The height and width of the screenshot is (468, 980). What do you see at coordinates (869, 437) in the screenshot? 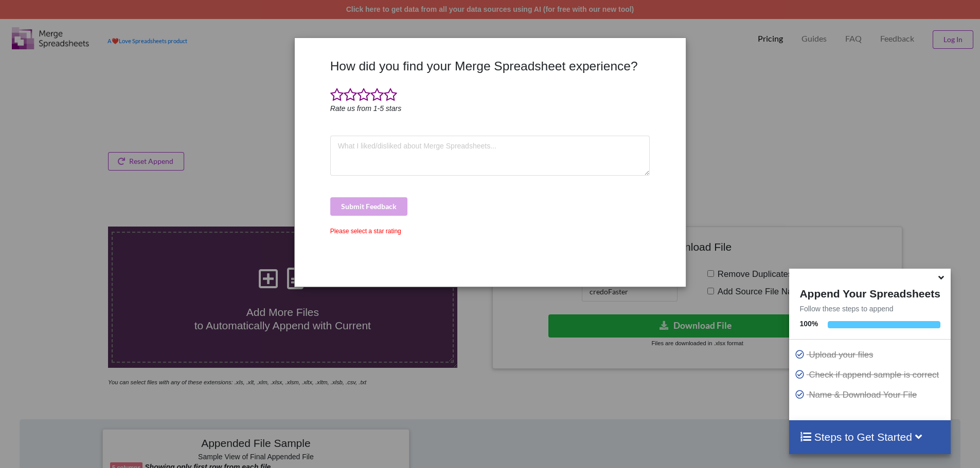
I see `h4: Steps to Get Started` at bounding box center [869, 437].